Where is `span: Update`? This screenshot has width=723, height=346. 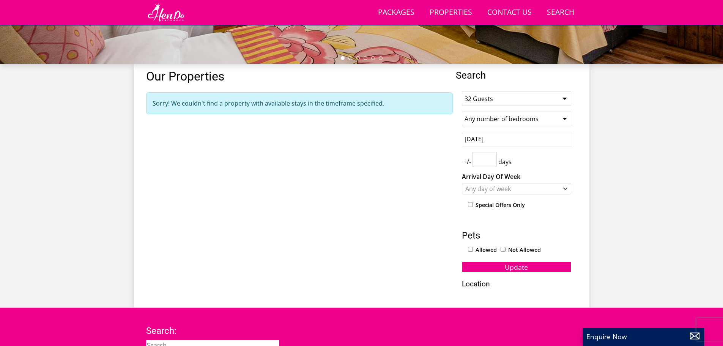
span: Update is located at coordinates (516, 267).